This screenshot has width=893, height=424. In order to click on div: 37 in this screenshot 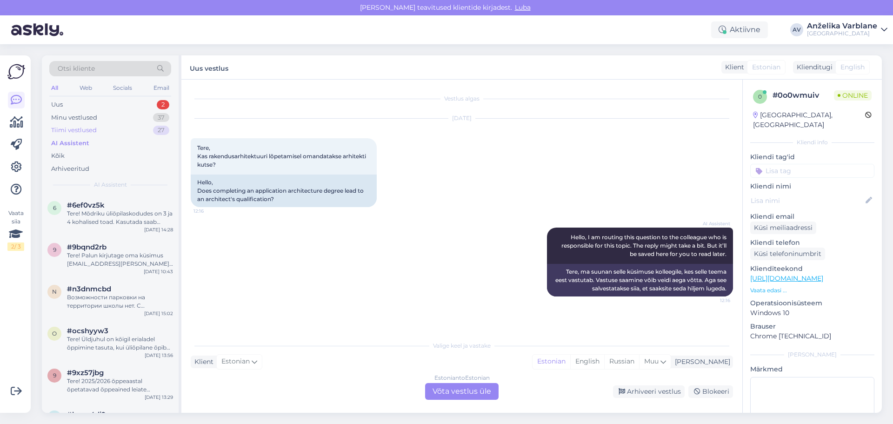, I will do `click(161, 118)`.